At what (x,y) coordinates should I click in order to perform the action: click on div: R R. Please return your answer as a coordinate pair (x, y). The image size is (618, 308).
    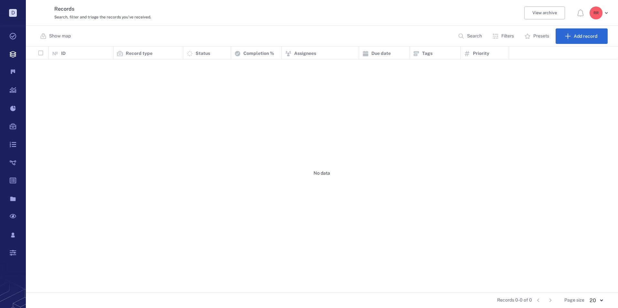
    Looking at the image, I should click on (596, 13).